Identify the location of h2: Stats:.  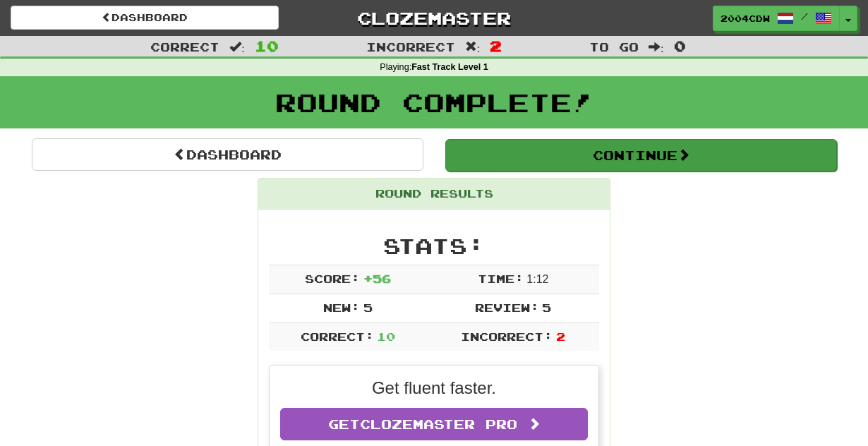
(434, 246).